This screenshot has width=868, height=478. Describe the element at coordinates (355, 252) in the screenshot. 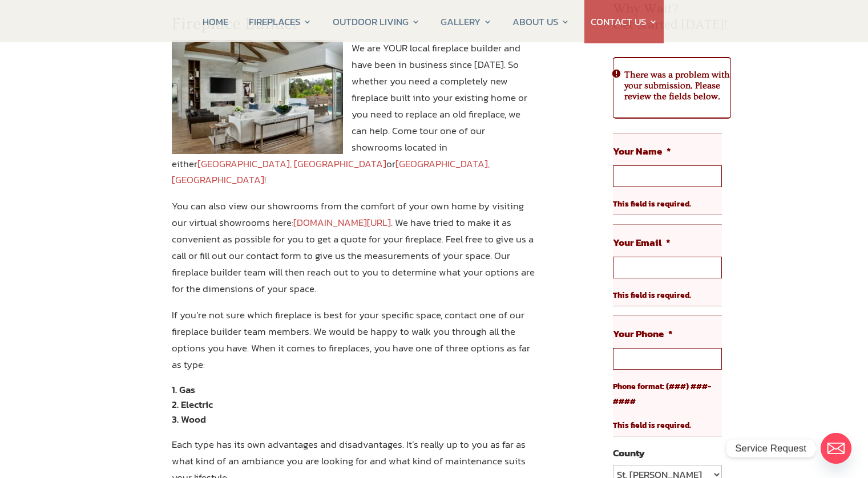

I see `p: You can also view our showrooms from the comfort of your own home by visiting our virtual showroo...` at that location.